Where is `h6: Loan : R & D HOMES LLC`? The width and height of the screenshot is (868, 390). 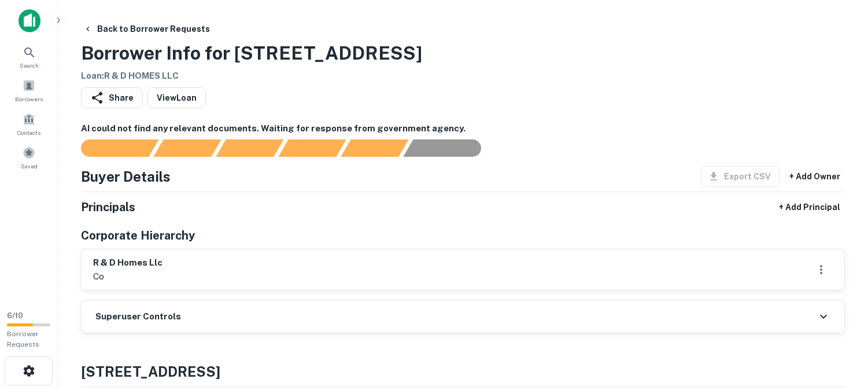
h6: Loan : R & D HOMES LLC is located at coordinates (251, 76).